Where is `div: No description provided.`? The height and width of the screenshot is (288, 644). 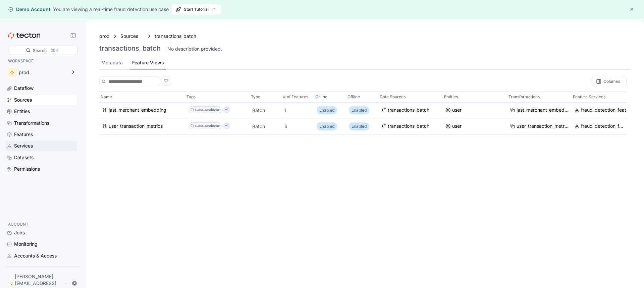 div: No description provided. is located at coordinates (195, 49).